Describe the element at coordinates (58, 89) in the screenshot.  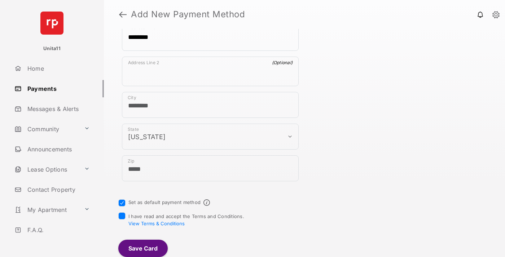
I see `a: Payments` at that location.